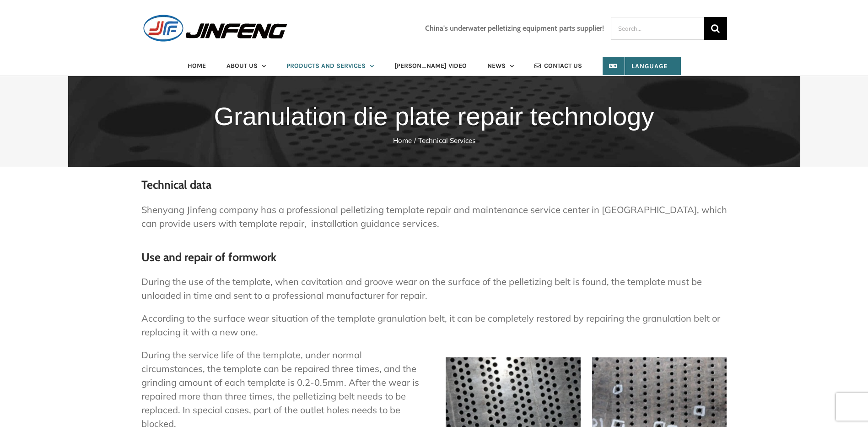 The image size is (868, 427). What do you see at coordinates (642, 66) in the screenshot?
I see `span: Language` at bounding box center [642, 66].